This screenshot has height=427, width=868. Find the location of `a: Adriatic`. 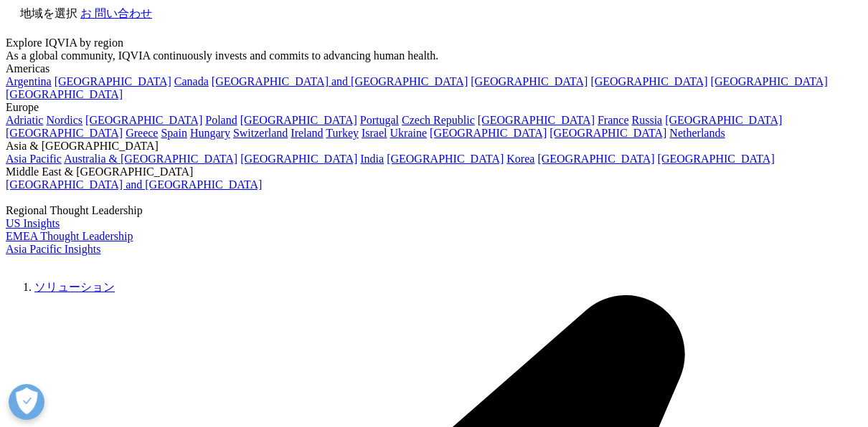

a: Adriatic is located at coordinates (25, 120).